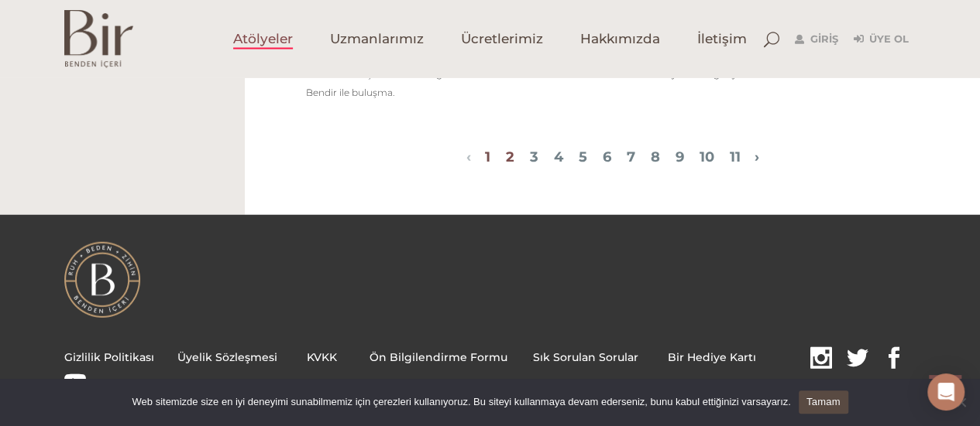 The width and height of the screenshot is (980, 426). Describe the element at coordinates (582, 157) in the screenshot. I see `a: 5` at that location.